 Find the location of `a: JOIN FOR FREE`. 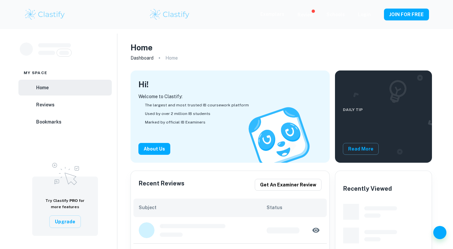

a: JOIN FOR FREE is located at coordinates (406, 14).